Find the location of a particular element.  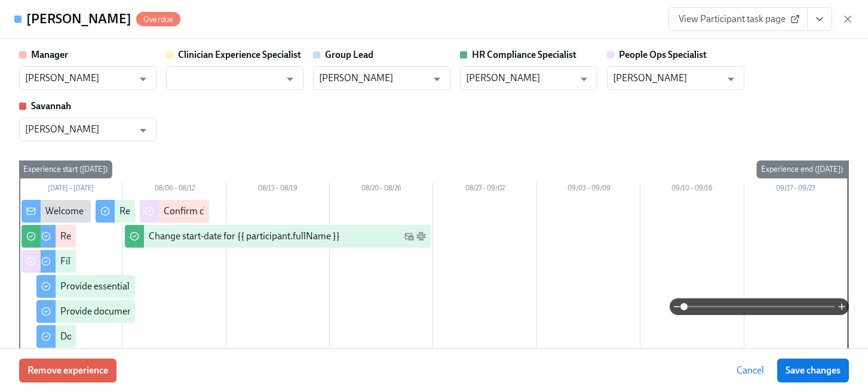

div: Welcome from the Charlie Health Compliance Team 👋 is located at coordinates (158, 211).